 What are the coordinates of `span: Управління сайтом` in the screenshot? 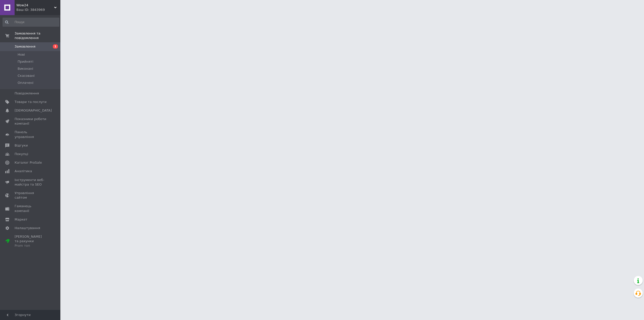 It's located at (30, 195).